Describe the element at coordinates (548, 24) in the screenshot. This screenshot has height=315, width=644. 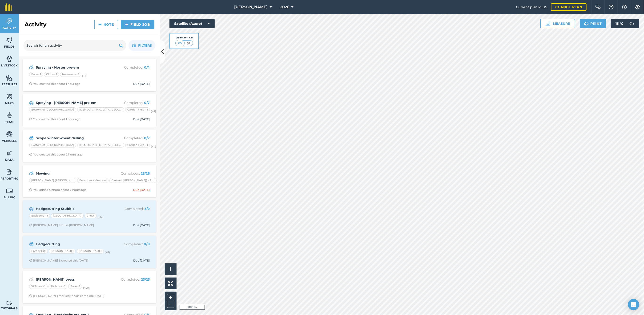
I see `img: Ruler icon` at that location.